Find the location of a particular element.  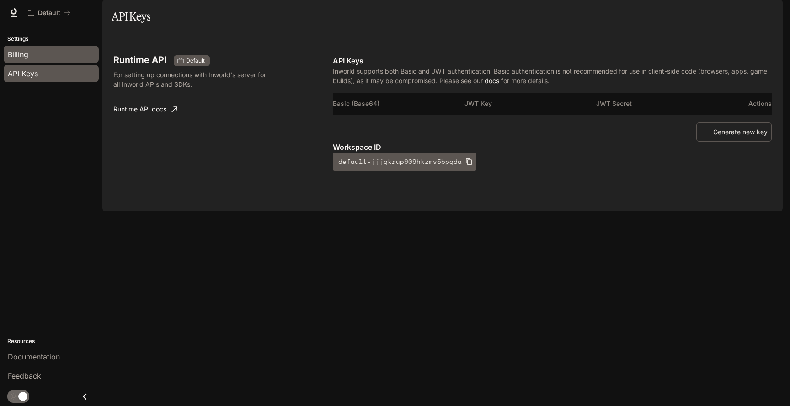

p: API Keys is located at coordinates (552, 61).